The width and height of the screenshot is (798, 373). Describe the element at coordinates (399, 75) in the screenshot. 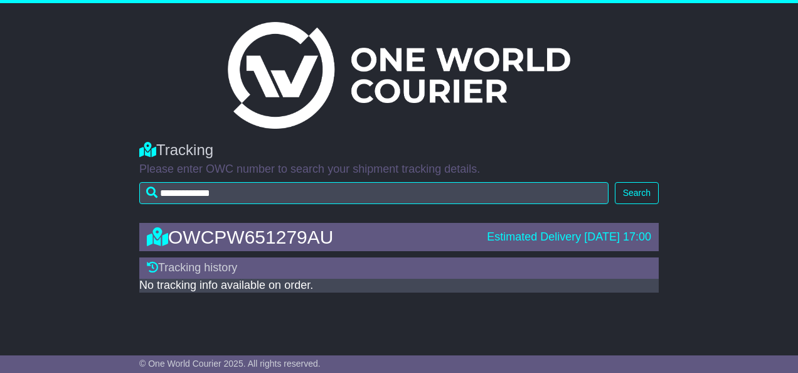

I see `img: Light` at that location.